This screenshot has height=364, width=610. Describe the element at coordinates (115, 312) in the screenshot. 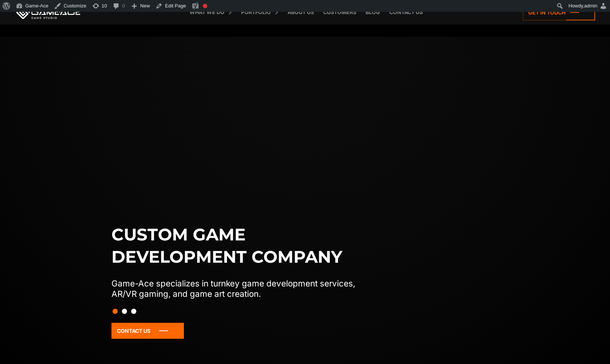

I see `button: Slide 1` at that location.